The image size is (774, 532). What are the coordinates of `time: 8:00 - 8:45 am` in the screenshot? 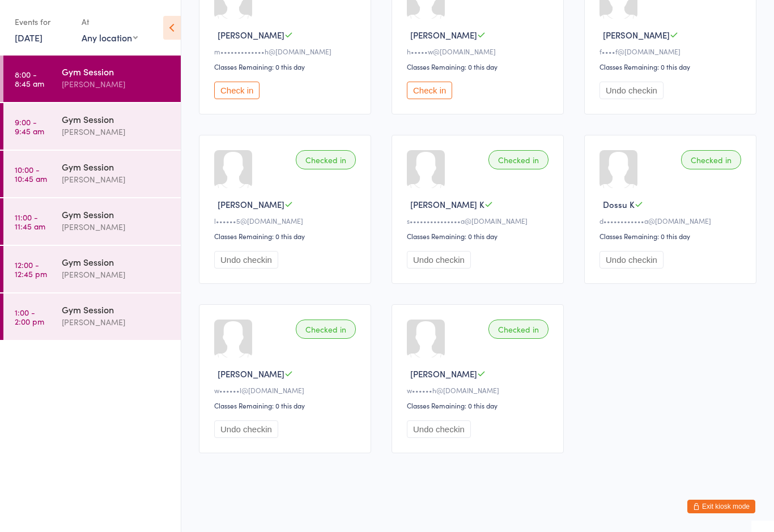 It's located at (30, 79).